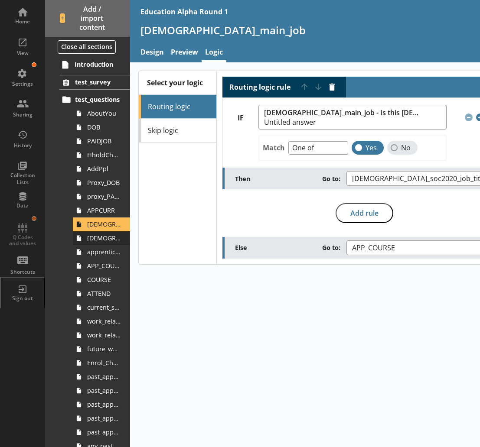  What do you see at coordinates (23, 299) in the screenshot?
I see `div: Sign out` at bounding box center [23, 299].